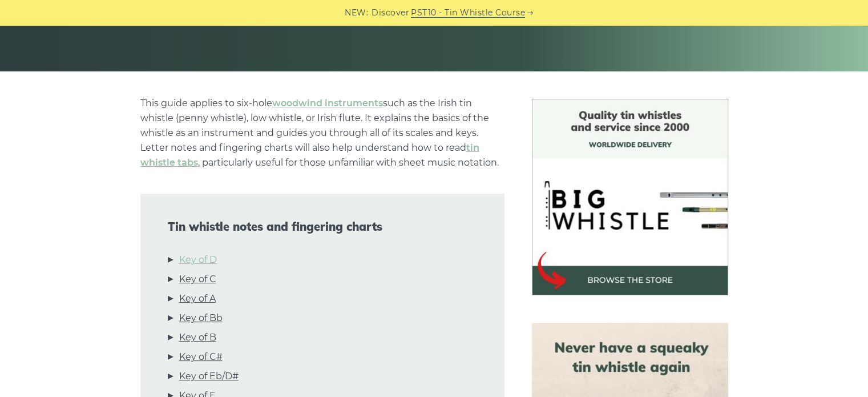 The width and height of the screenshot is (868, 397). Describe the element at coordinates (198, 280) in the screenshot. I see `a: Key of C` at that location.